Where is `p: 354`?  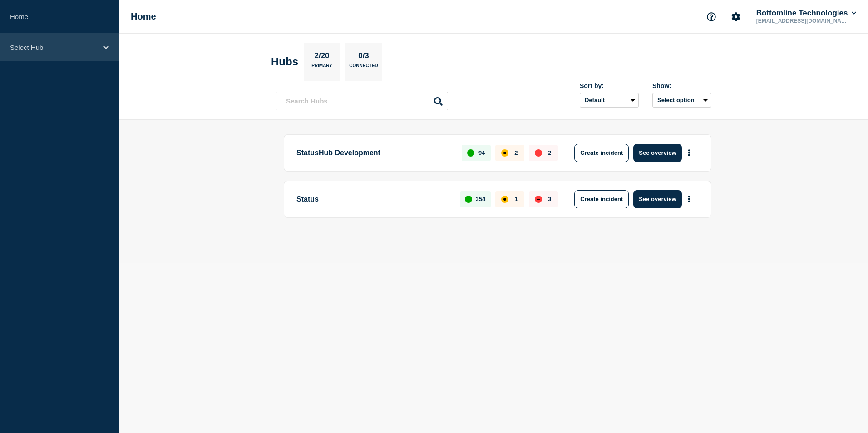 p: 354 is located at coordinates (481, 199).